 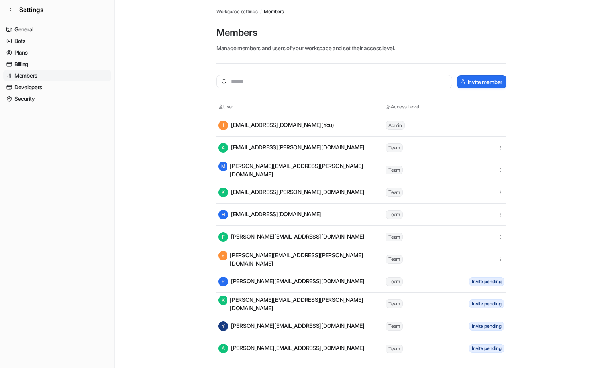 What do you see at coordinates (481, 82) in the screenshot?
I see `button: Invite member` at bounding box center [481, 82].